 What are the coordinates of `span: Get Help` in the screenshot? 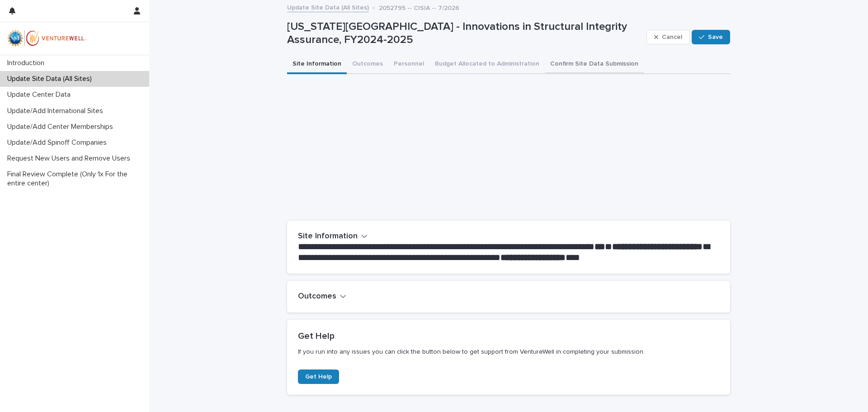 It's located at (318, 376).